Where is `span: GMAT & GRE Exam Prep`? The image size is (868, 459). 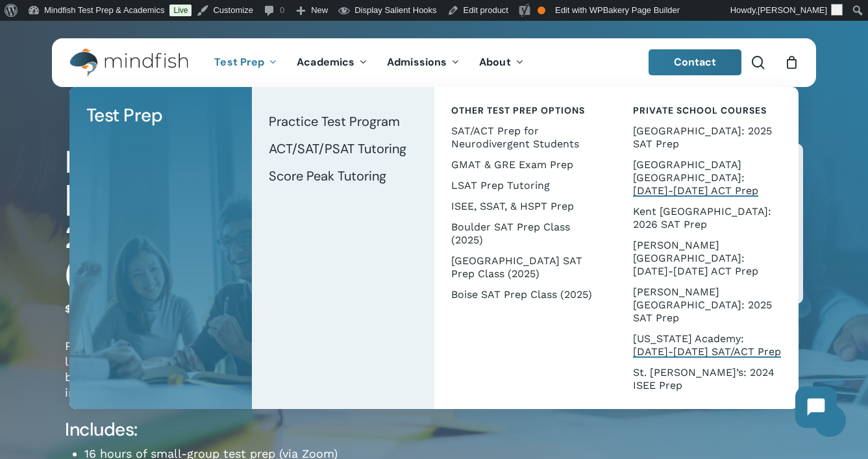
span: GMAT & GRE Exam Prep is located at coordinates (512, 164).